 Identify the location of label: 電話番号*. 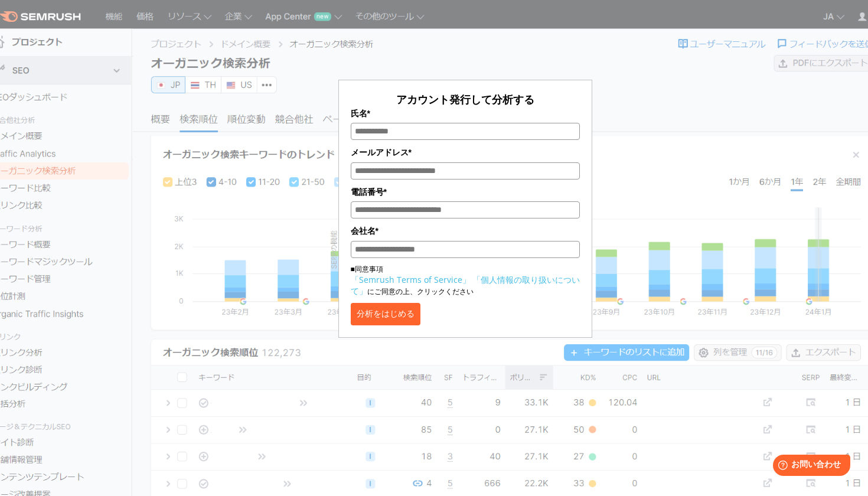
(465, 192).